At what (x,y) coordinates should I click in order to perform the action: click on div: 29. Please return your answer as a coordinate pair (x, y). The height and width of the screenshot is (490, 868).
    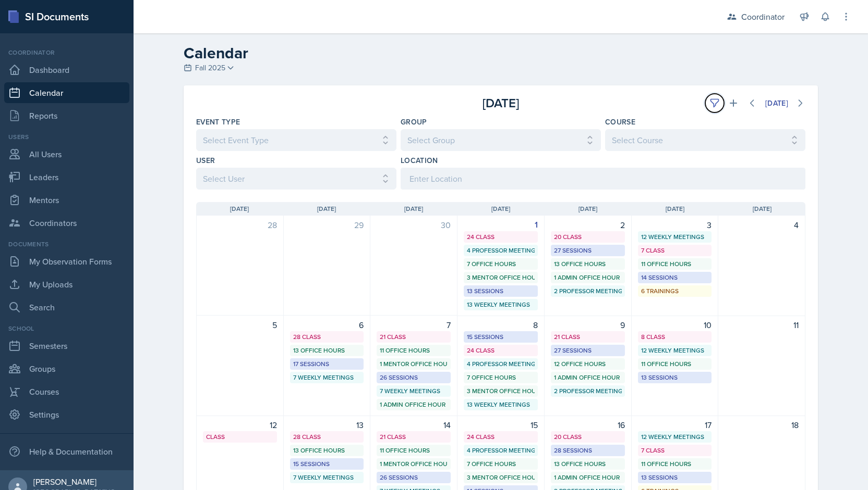
    Looking at the image, I should click on (327, 225).